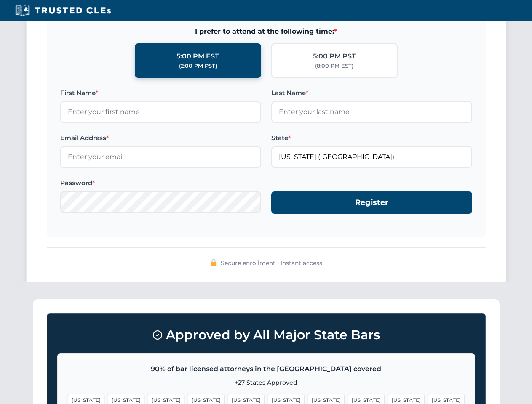 The image size is (532, 404). Describe the element at coordinates (372, 138) in the screenshot. I see `label: State` at that location.